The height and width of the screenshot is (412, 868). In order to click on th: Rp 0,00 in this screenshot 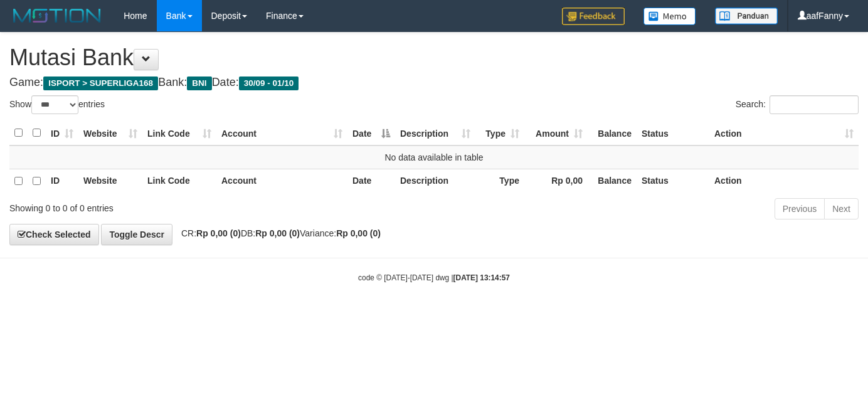, I will do `click(555, 181)`.